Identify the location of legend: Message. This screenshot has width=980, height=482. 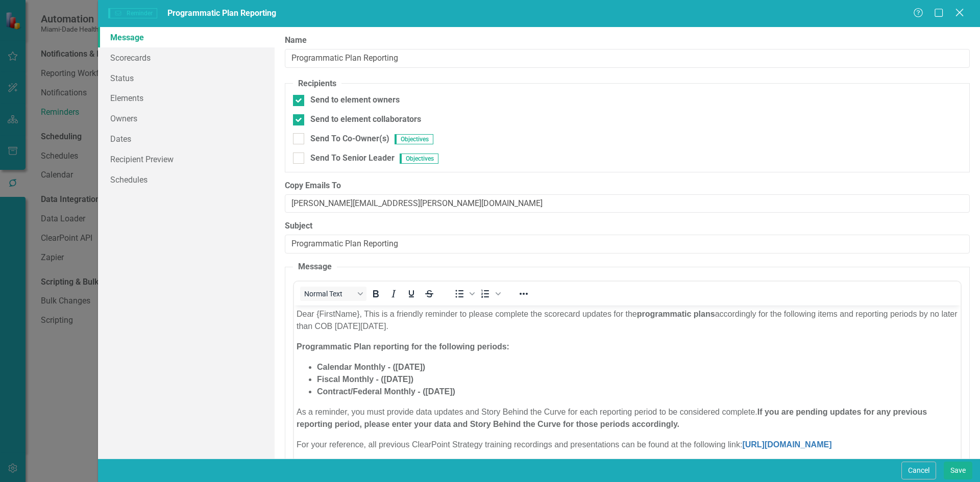
(315, 267).